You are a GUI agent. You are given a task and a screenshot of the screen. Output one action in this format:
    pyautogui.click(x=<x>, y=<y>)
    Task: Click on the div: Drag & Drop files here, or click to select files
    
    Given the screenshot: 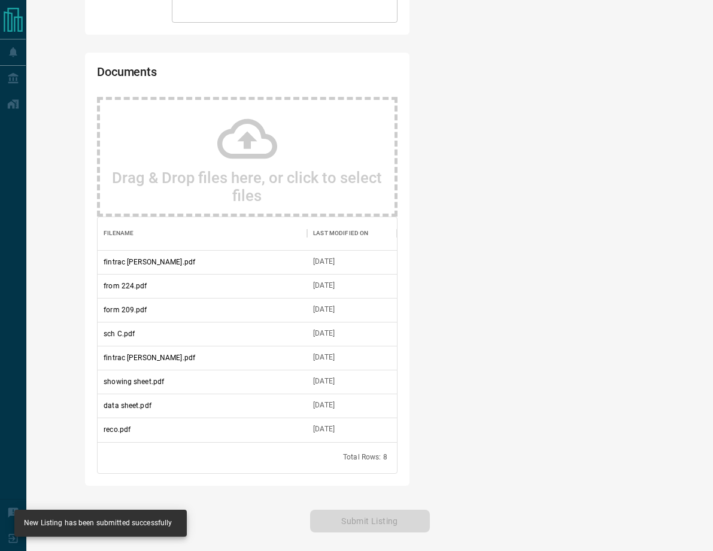 What is the action you would take?
    pyautogui.click(x=247, y=157)
    